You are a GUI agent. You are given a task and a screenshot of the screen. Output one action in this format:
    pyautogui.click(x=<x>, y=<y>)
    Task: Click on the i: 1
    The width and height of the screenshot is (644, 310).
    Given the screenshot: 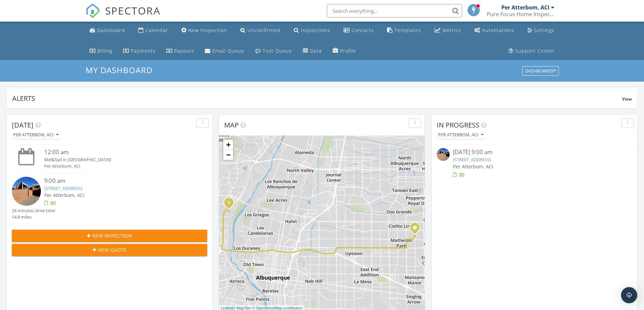 What is the action you would take?
    pyautogui.click(x=229, y=203)
    